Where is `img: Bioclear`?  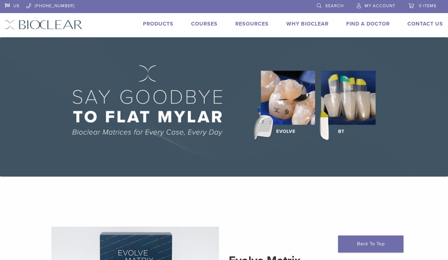 img: Bioclear is located at coordinates (44, 25).